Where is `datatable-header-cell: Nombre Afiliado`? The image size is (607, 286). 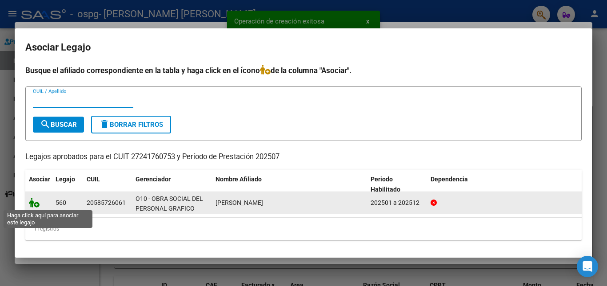
datatable-header-cell: Nombre Afiliado is located at coordinates (289, 185).